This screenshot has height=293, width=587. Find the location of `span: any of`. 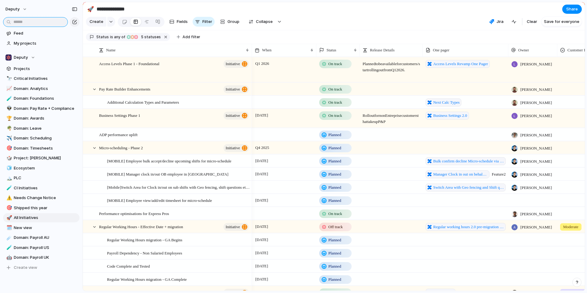

span: any of is located at coordinates (119, 37).